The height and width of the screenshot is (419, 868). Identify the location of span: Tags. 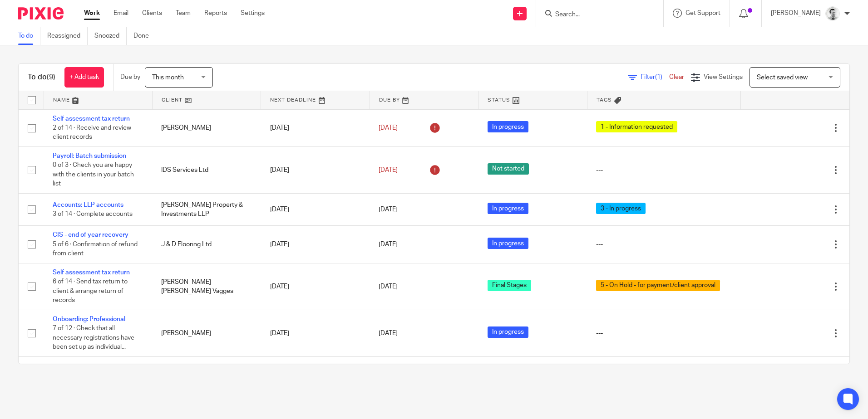
(604, 100).